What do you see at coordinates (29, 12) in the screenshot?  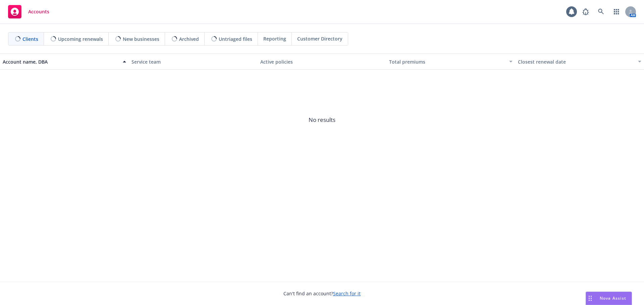 I see `a: Accounts` at bounding box center [29, 12].